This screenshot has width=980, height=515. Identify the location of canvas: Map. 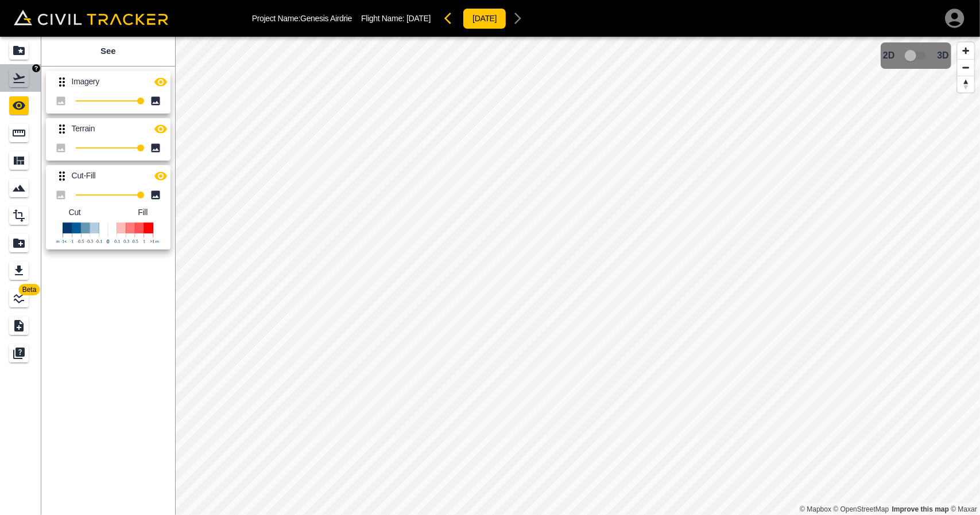
(578, 276).